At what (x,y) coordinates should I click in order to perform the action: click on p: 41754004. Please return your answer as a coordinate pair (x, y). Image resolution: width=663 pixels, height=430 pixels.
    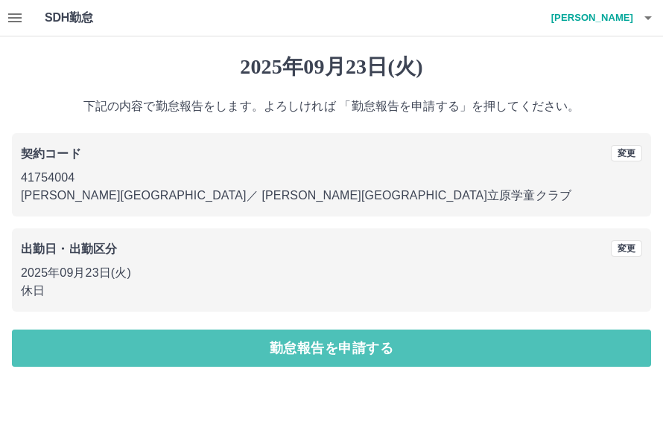
    Looking at the image, I should click on (331, 178).